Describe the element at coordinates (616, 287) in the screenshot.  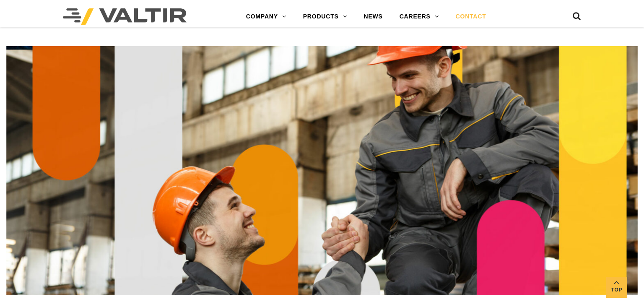
I see `a: Top` at that location.